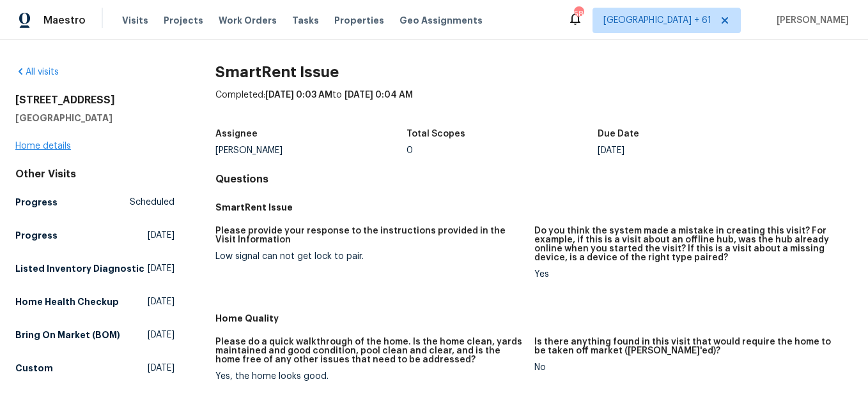 This screenshot has height=393, width=868. What do you see at coordinates (68, 335) in the screenshot?
I see `h5: Bring On Market (BOM)` at bounding box center [68, 335].